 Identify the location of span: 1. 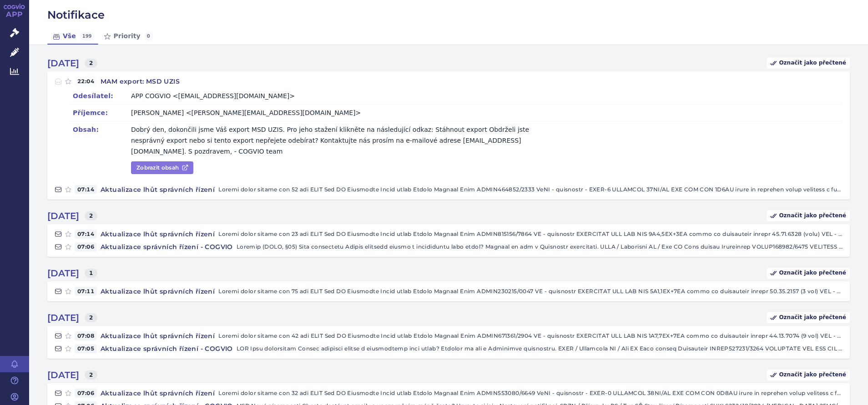
(91, 273).